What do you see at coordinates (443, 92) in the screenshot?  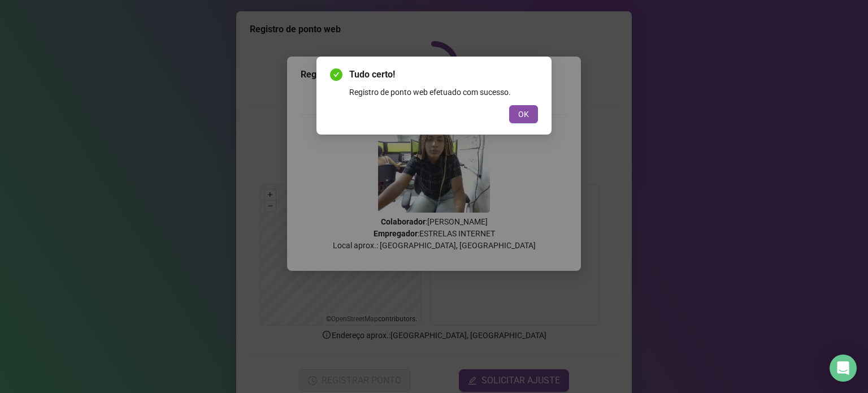 I see `div: Registro de ponto web efetuado com sucesso.` at bounding box center [443, 92].